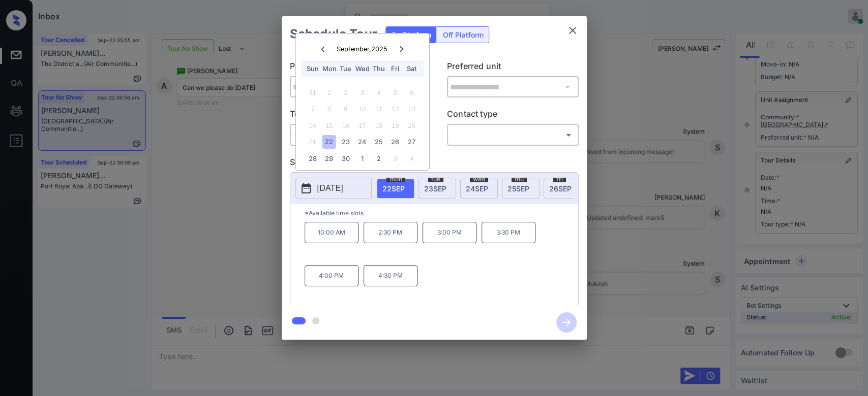 The width and height of the screenshot is (868, 396). Describe the element at coordinates (441, 213) in the screenshot. I see `p: *Available time slots` at that location.